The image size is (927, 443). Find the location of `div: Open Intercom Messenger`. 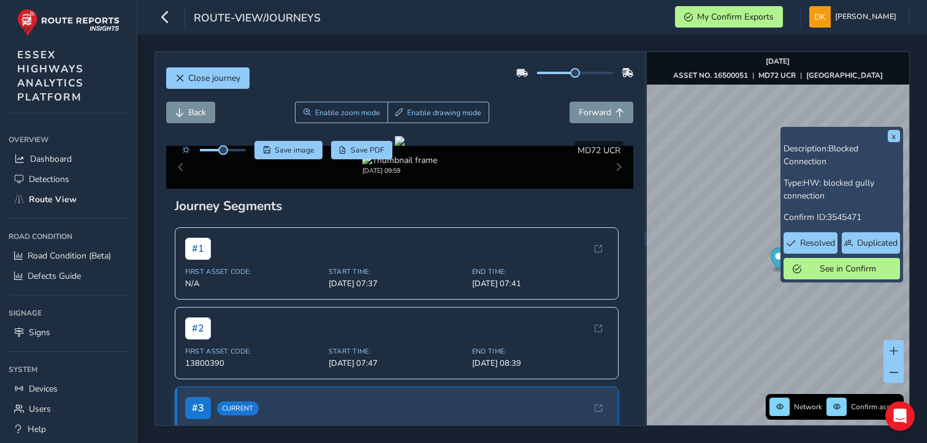

div: Open Intercom Messenger is located at coordinates (900, 416).